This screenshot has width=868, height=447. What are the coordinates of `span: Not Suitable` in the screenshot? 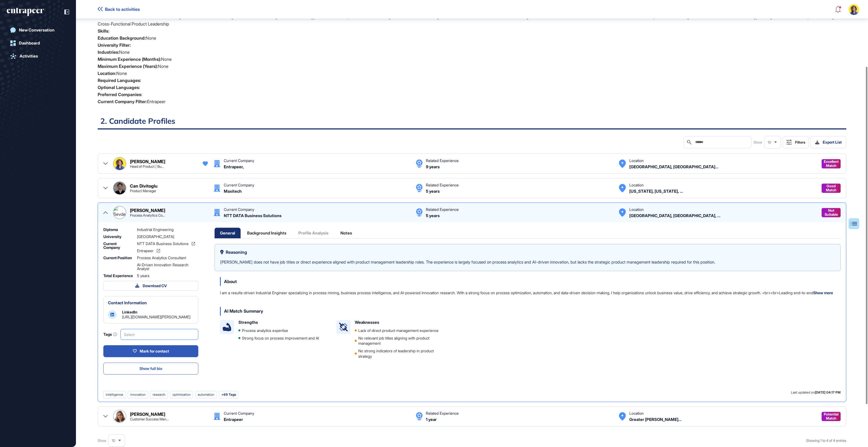 It's located at (831, 213).